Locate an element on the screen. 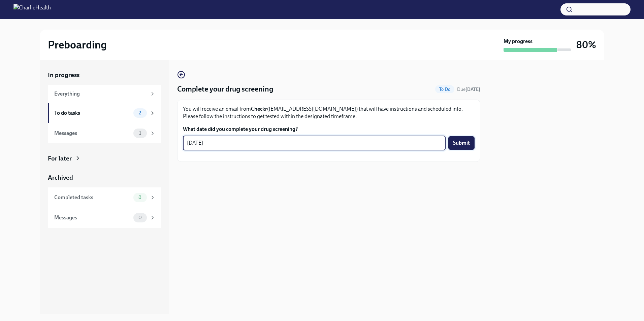 The width and height of the screenshot is (644, 321). a: To do tasks2 is located at coordinates (104, 113).